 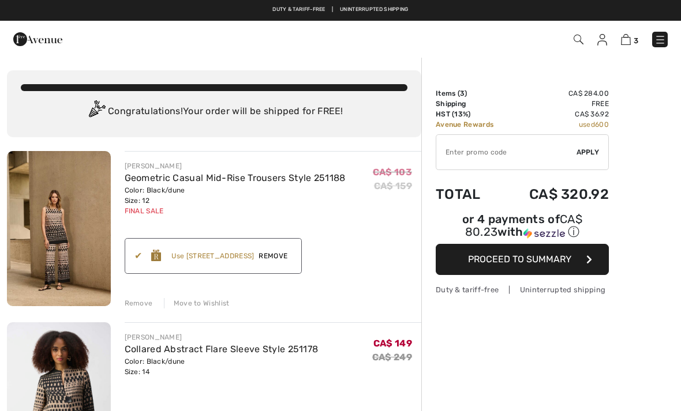 What do you see at coordinates (556, 125) in the screenshot?
I see `td: used` at bounding box center [556, 125].